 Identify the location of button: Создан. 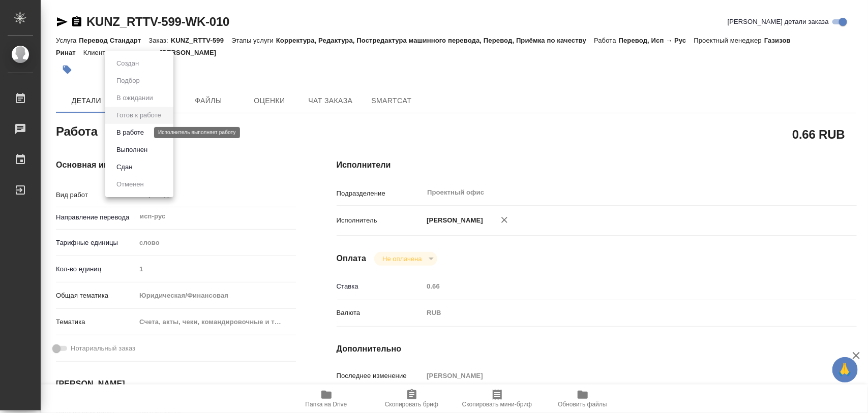
(128, 63).